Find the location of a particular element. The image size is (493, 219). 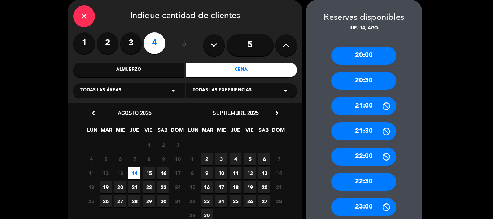

div: Almuerzo is located at coordinates (129, 70).